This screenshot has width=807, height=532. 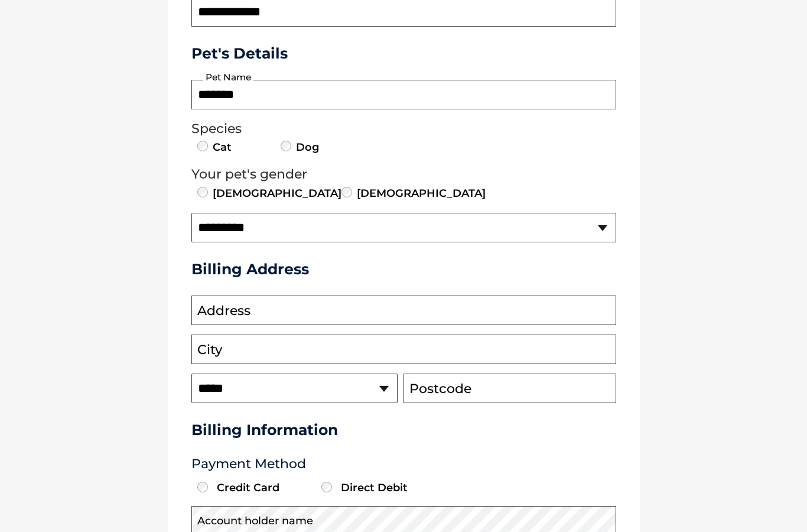 What do you see at coordinates (404, 464) in the screenshot?
I see `h3: Payment Method` at bounding box center [404, 464].